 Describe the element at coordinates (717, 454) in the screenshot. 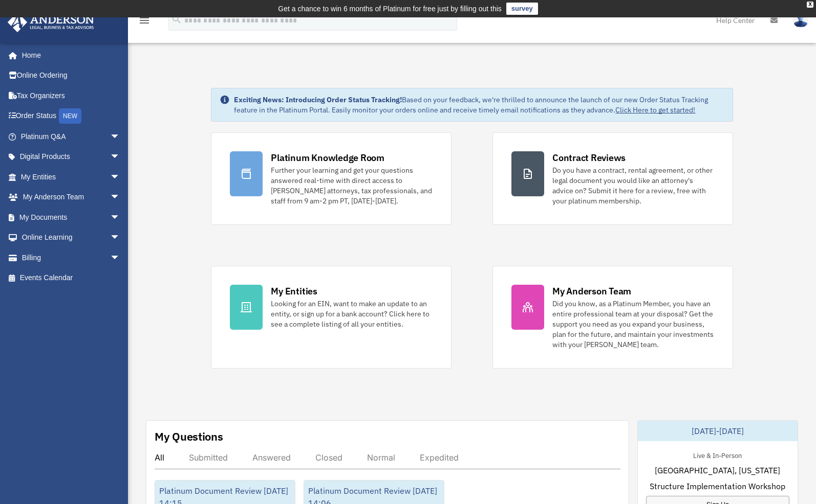

I see `div: Live & In-Person` at that location.